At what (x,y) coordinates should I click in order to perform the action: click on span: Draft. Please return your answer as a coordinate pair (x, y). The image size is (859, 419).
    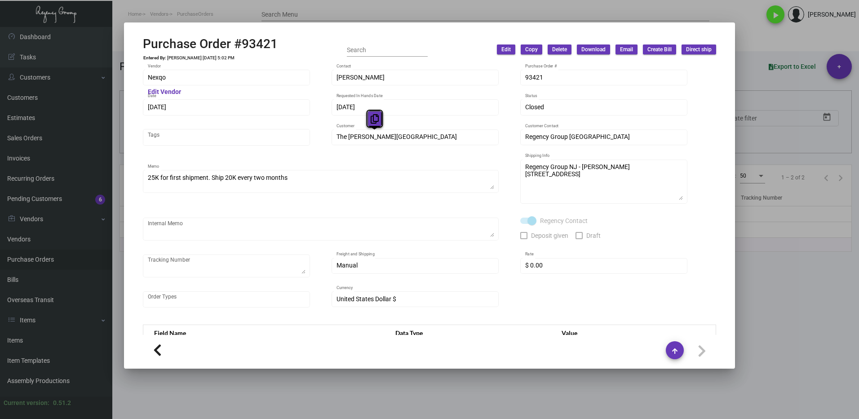
    Looking at the image, I should click on (594, 235).